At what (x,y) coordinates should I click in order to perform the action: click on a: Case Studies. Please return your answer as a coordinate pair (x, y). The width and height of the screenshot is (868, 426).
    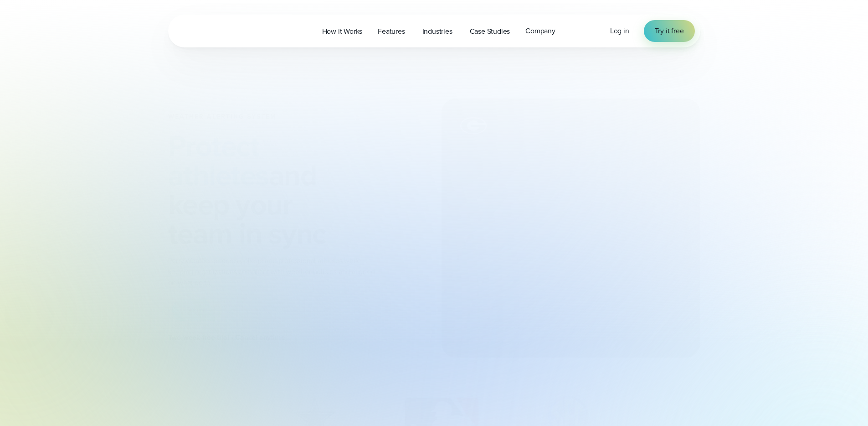
    Looking at the image, I should click on (490, 31).